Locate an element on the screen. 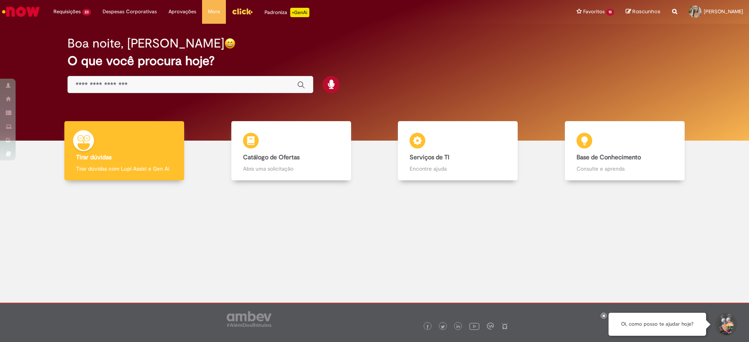 This screenshot has height=342, width=749. a: Rascunhos is located at coordinates (643, 12).